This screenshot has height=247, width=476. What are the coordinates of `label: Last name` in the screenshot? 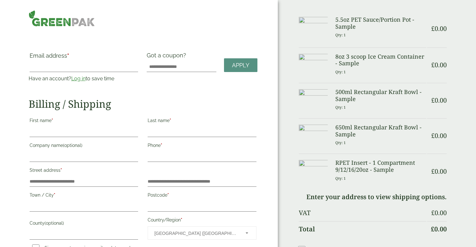 It's located at (202, 121).